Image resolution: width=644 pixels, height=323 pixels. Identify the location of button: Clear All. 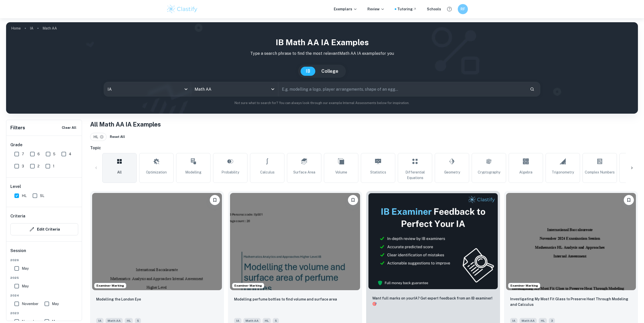
(69, 128).